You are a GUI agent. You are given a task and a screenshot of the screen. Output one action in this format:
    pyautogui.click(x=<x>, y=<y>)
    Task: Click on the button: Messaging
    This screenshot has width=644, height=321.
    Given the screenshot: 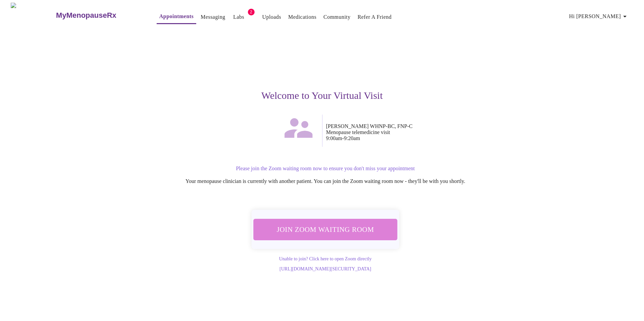 What is the action you would take?
    pyautogui.click(x=213, y=17)
    